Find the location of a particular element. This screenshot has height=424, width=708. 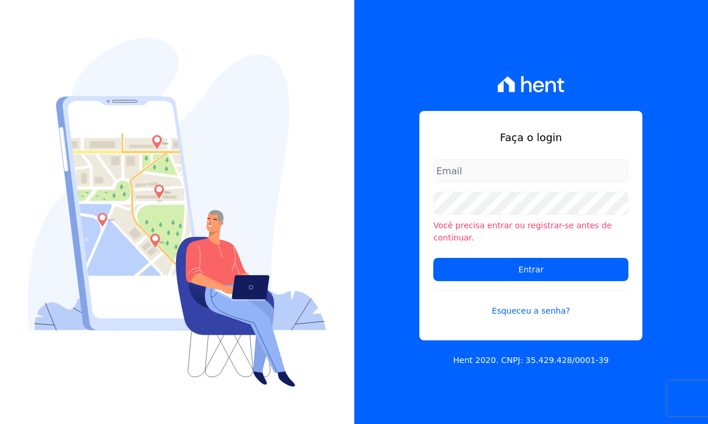

p: Hent 2020. CNPJ: 35.429.428/0001-39 is located at coordinates (531, 360).